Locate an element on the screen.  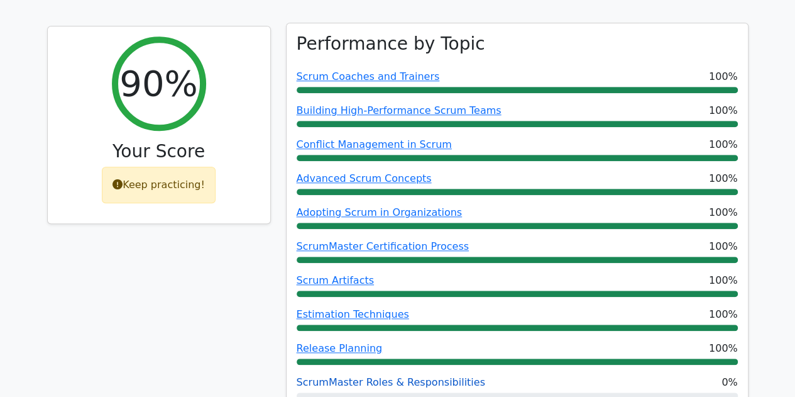
a: Scrum Artifacts is located at coordinates (335, 280).